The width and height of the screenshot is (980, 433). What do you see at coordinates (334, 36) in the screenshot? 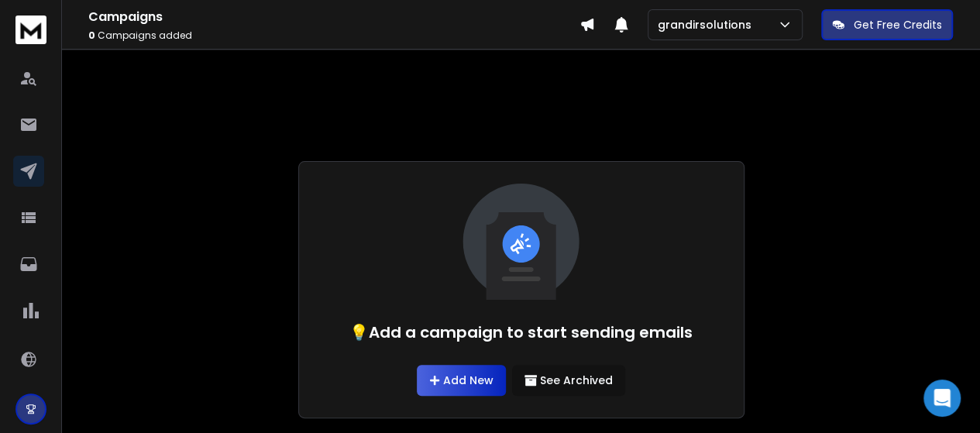
I see `p: Campaigns added` at bounding box center [334, 36].